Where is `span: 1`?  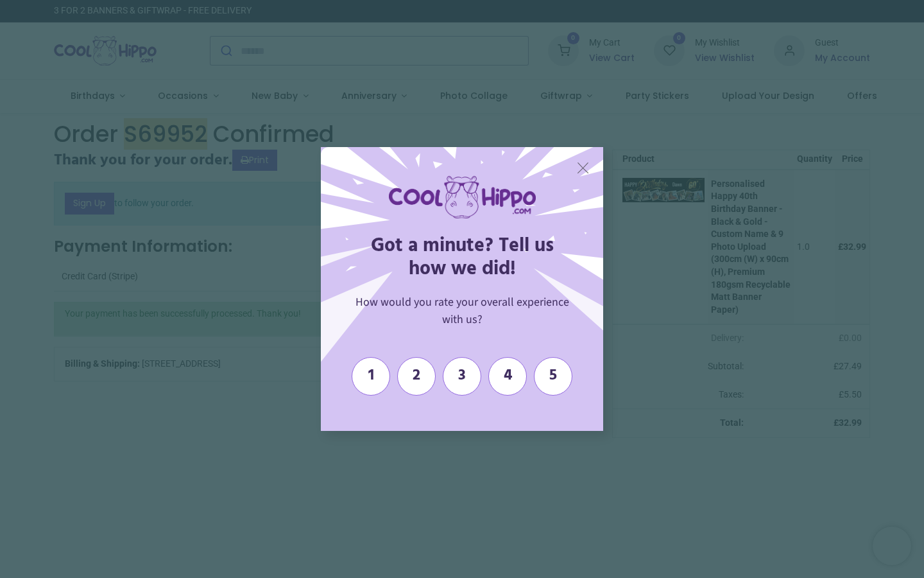 span: 1 is located at coordinates (371, 376).